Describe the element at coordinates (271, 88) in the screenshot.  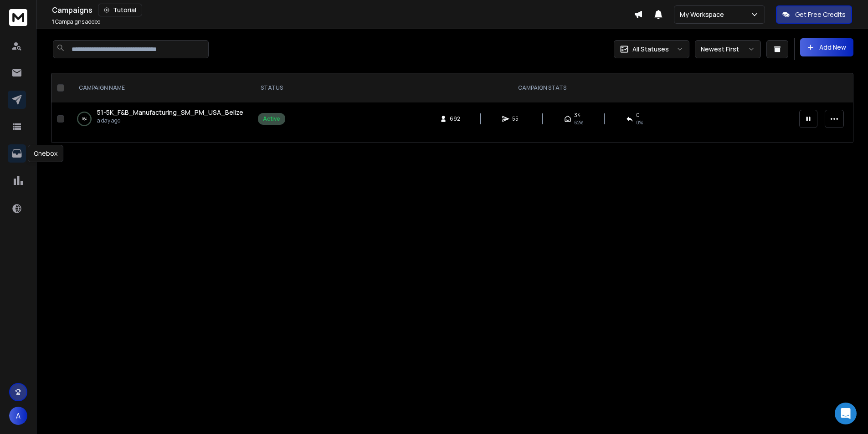
I see `th: STATUS` at that location.